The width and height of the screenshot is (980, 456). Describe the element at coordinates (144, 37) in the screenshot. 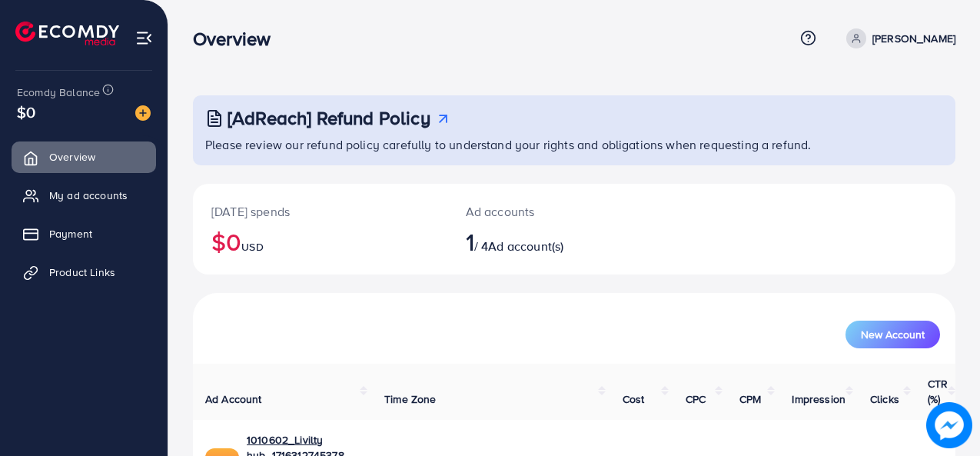

I see `img: menu` at that location.